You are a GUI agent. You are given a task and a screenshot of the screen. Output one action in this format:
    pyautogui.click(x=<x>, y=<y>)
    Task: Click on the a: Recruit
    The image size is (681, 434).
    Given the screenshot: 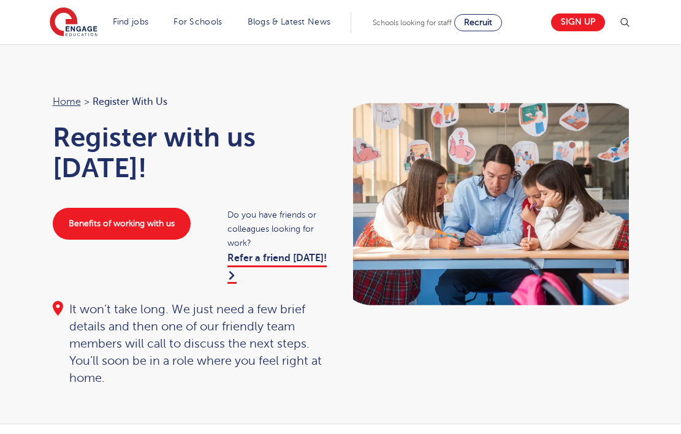 What is the action you would take?
    pyautogui.click(x=478, y=23)
    